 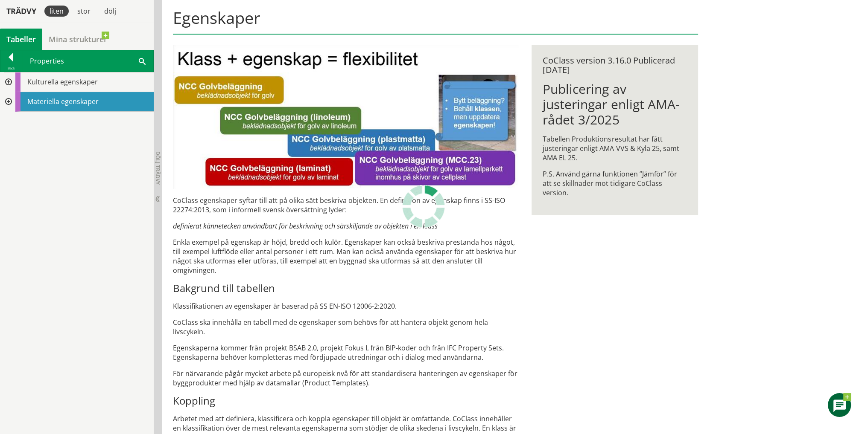 I want to click on img: bild-till-egenskaper.JPG, so click(x=345, y=117).